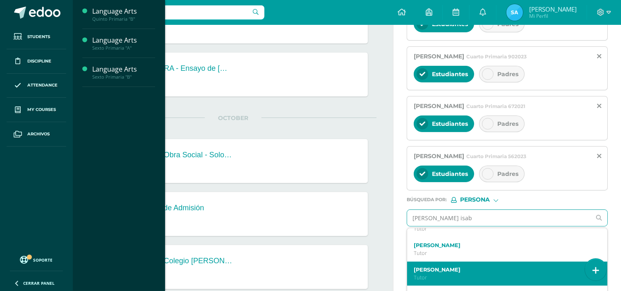  I want to click on span: Attendance, so click(42, 85).